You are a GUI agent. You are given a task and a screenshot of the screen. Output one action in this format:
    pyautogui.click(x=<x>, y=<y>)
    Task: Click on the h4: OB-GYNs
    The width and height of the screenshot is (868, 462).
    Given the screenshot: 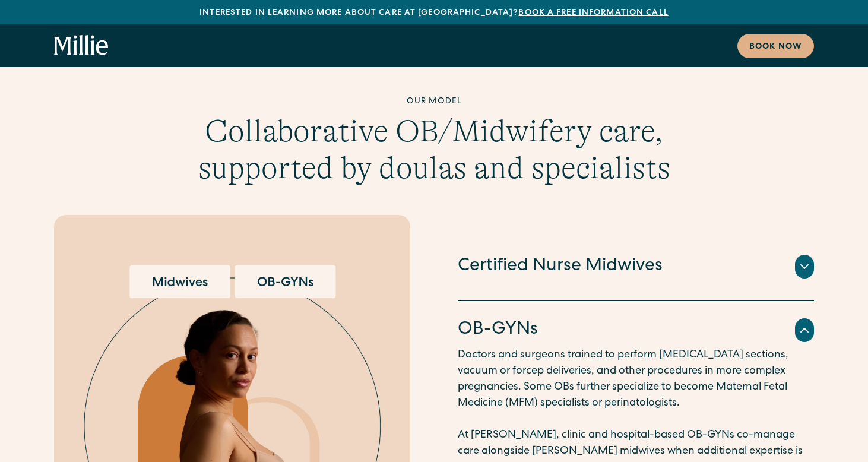 What is the action you would take?
    pyautogui.click(x=498, y=330)
    